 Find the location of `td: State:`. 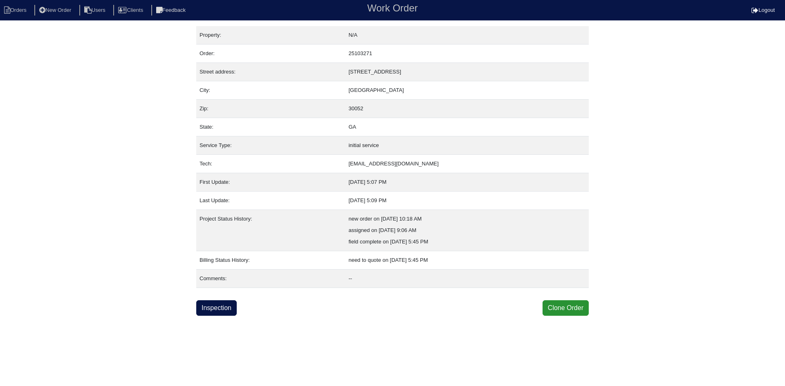

td: State: is located at coordinates (271, 127).